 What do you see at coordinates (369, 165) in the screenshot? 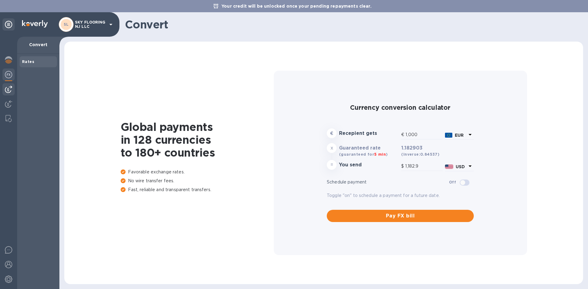
I see `h3: You send` at bounding box center [369, 165].